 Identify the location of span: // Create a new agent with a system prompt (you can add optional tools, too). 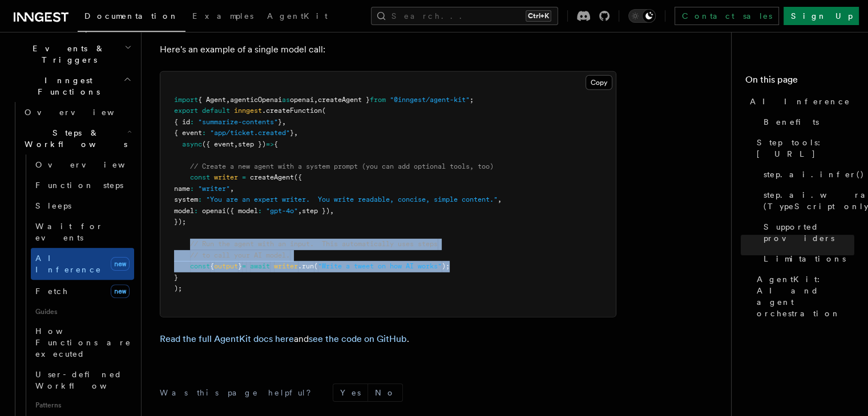
(342, 167).